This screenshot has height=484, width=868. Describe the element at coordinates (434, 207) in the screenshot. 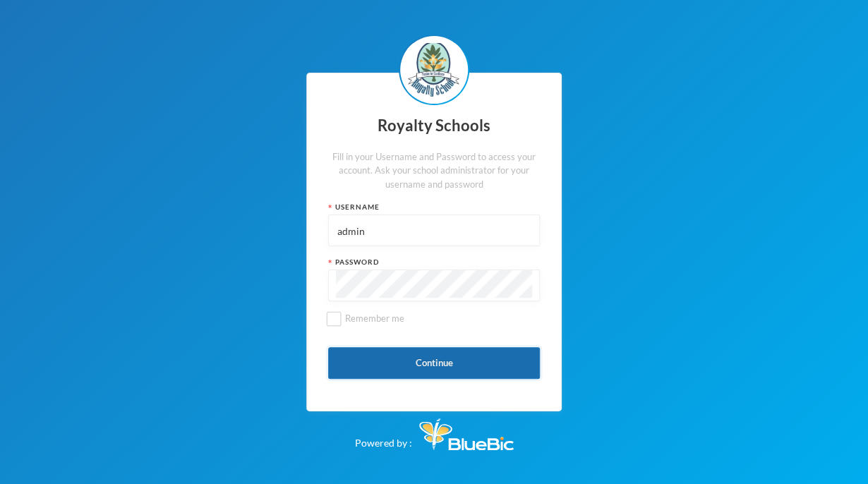

I see `div: Username` at that location.